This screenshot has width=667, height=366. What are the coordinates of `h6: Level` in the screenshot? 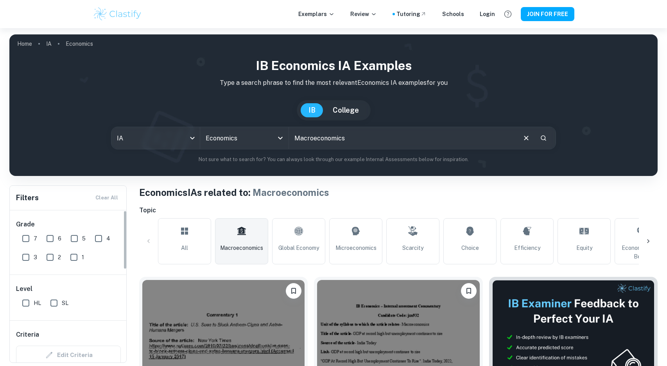 It's located at (68, 289).